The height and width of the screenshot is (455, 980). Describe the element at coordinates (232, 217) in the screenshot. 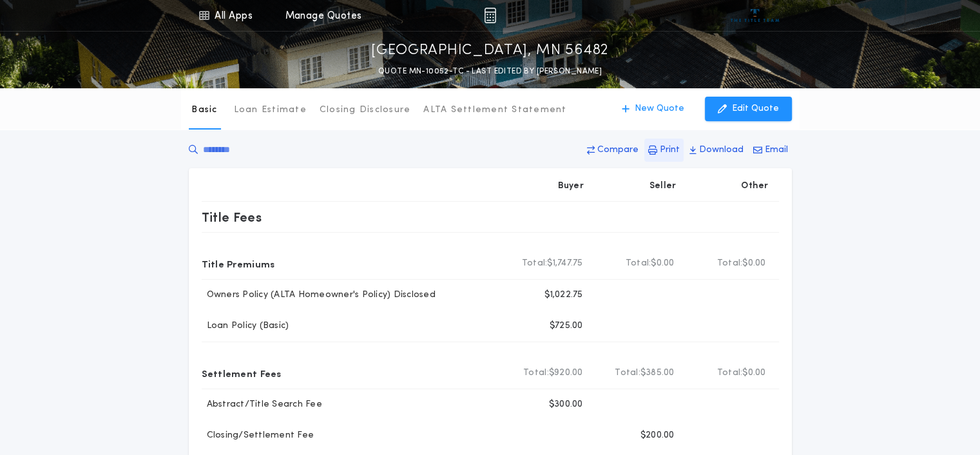

I see `p: Title Fees` at that location.